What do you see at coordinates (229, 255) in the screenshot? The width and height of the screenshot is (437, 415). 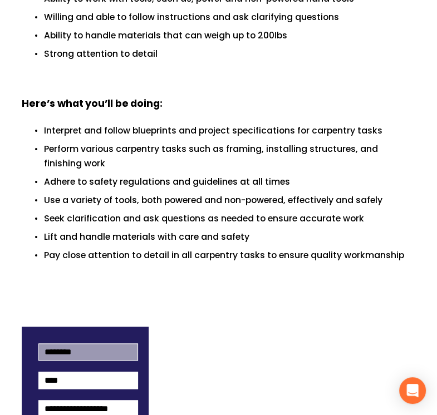 I see `p: Pay close attention to detail in all carpentry tasks to ensure quality workmanship` at bounding box center [229, 255].